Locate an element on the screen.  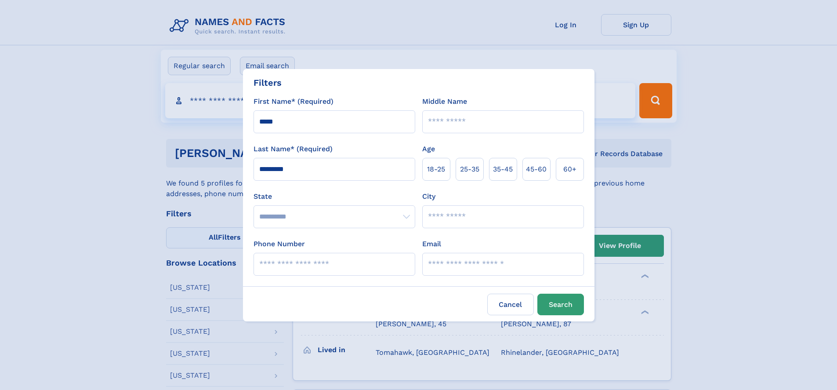
span: 35‑45 is located at coordinates (503, 169).